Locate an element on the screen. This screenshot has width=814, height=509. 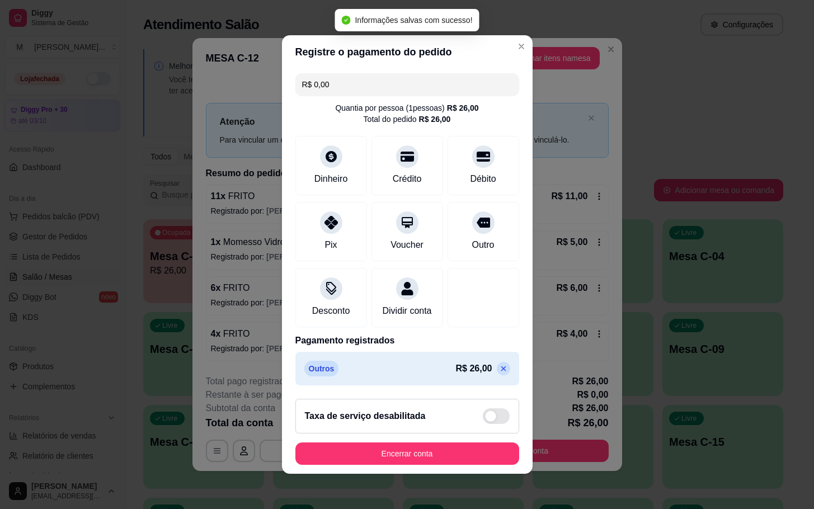
header: Registre o pagamento do pedido is located at coordinates (407, 52).